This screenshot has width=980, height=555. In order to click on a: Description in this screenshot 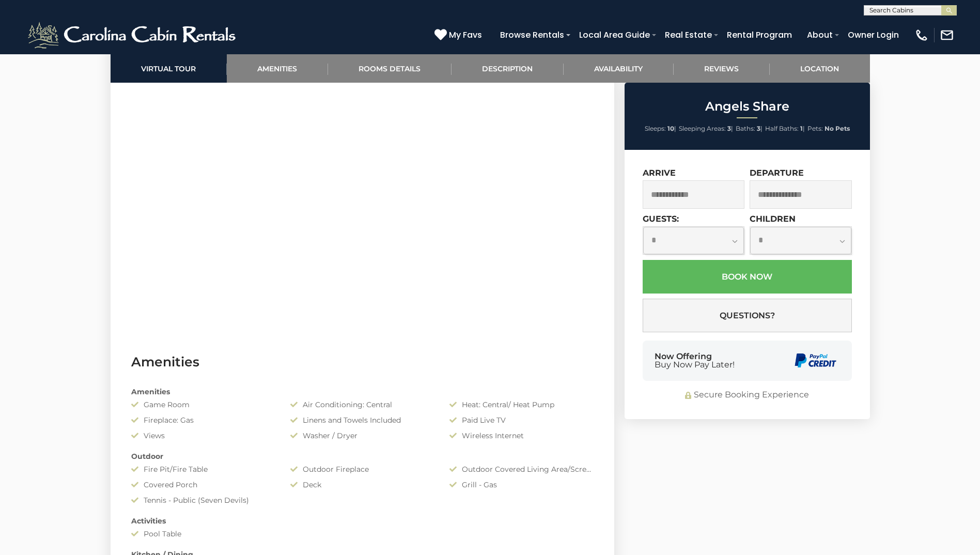, I will do `click(508, 68)`.